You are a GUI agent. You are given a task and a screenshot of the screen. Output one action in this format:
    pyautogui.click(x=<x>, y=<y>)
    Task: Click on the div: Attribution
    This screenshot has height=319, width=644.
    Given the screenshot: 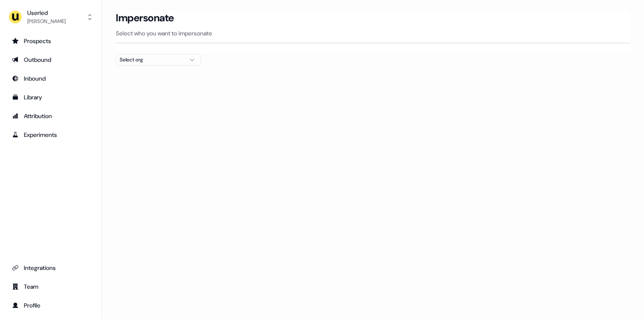 What is the action you would take?
    pyautogui.click(x=51, y=116)
    